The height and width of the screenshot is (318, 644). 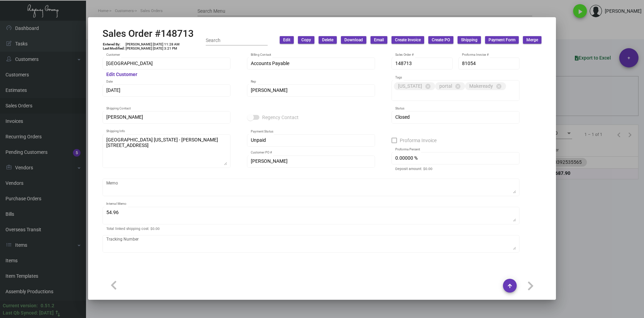 What do you see at coordinates (354, 40) in the screenshot?
I see `button: Download` at bounding box center [354, 40].